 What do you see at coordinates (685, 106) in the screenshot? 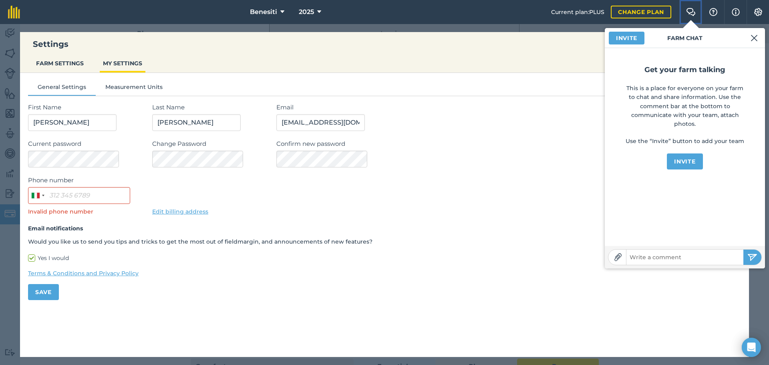
I see `p: This is a place for everyone on your farm to chat and share information. Use the comment bar at t...` at bounding box center [685, 106].